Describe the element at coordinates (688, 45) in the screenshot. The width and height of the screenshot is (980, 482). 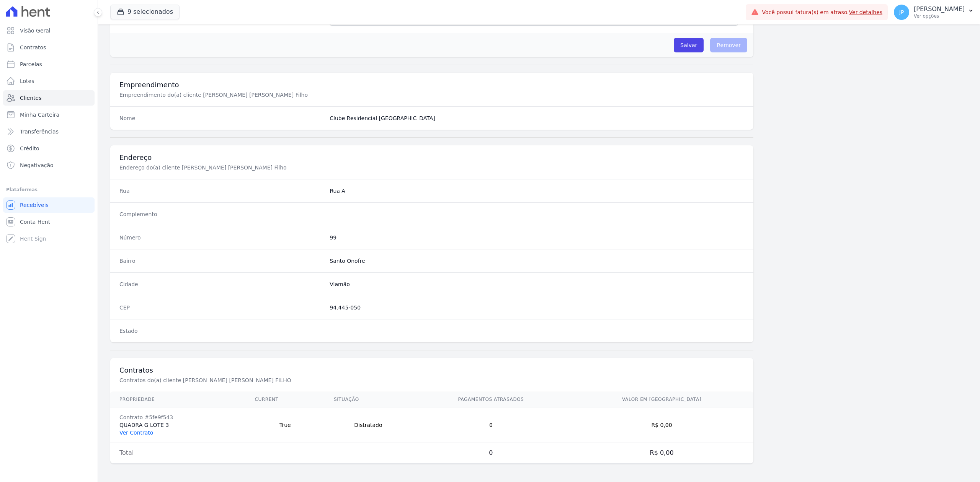
I see `input: Salvar` at that location.